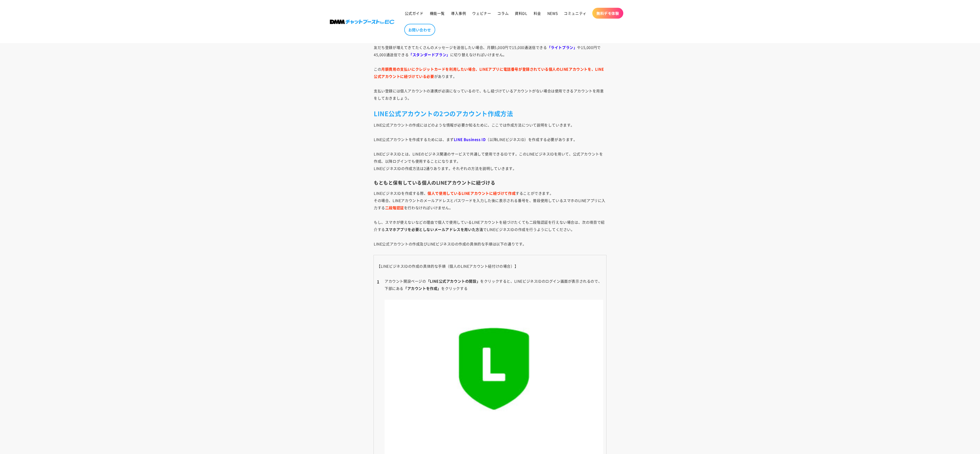  Describe the element at coordinates (488, 147) in the screenshot. I see `span: LINE公式アカウントの作成にはどのような情報が必要か知るために、ここでは作成方法について説明をしていきます。 LINE公式アカウントを作成するためには、まず （以降LINEビジネスID）を作成...` at that location.